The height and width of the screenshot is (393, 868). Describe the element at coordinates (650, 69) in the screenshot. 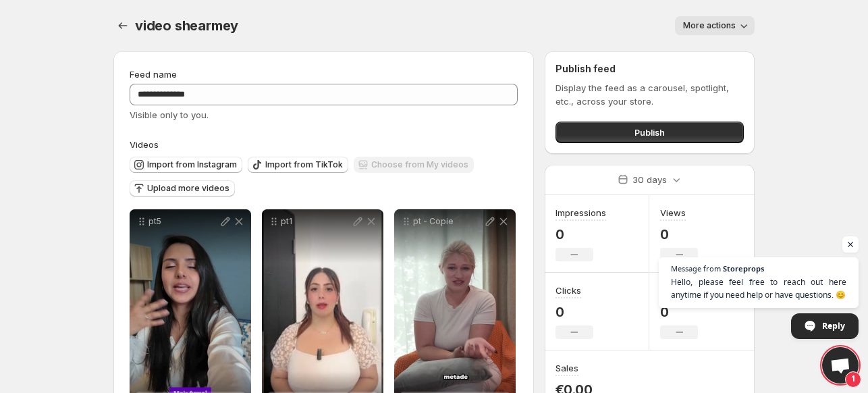

I see `h2: Publish feed` at that location.